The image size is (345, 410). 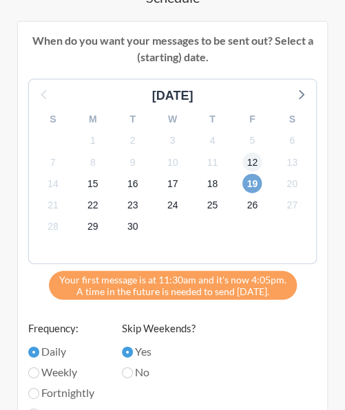 What do you see at coordinates (34, 393) in the screenshot?
I see `input: Fortnightly` at bounding box center [34, 393].